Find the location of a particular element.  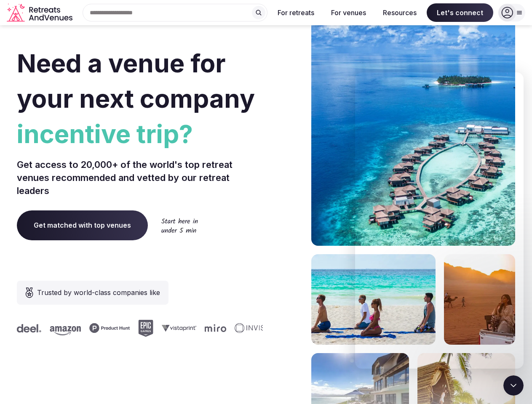

svg: Vistaprint company logo is located at coordinates (85, 328).